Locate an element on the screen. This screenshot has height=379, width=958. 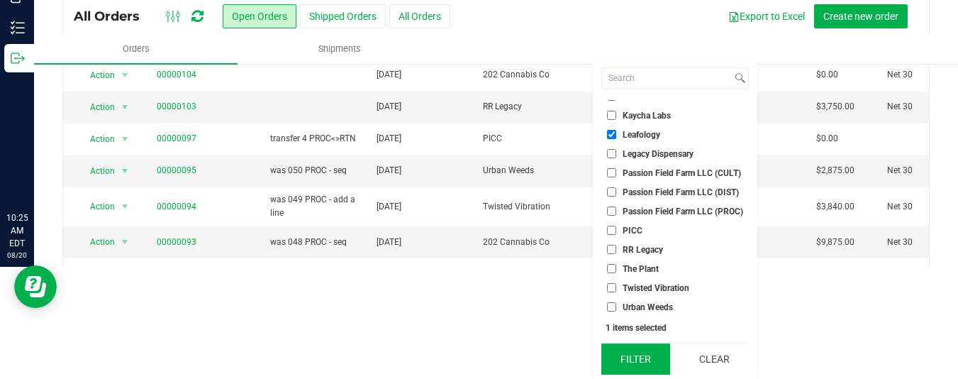
input: Passion Field Farm LLC (DIST) is located at coordinates (611, 191).